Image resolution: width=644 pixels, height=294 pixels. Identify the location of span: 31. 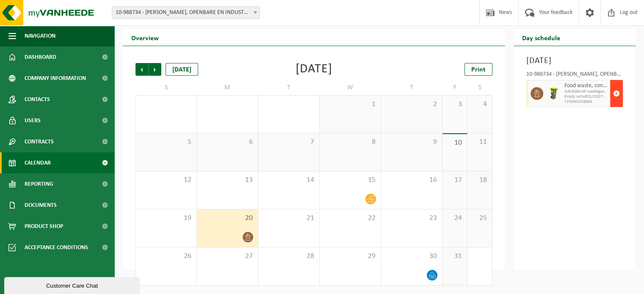
(454, 256).